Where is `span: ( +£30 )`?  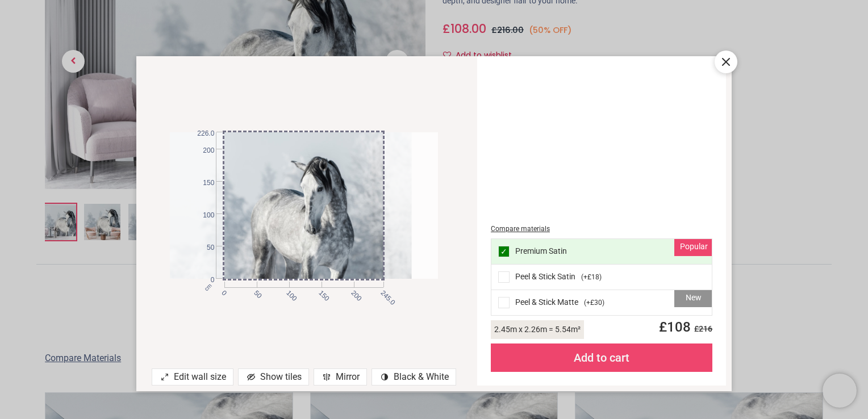
span: ( +£30 ) is located at coordinates (594, 303).